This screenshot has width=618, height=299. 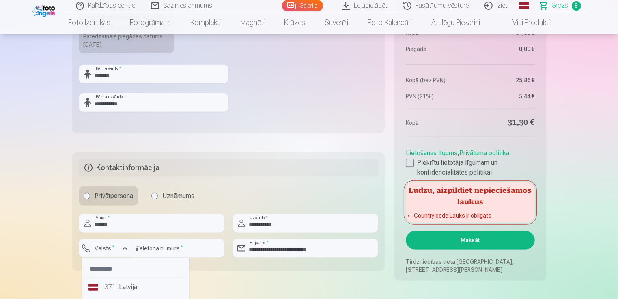 What do you see at coordinates (173, 196) in the screenshot?
I see `label: Uzņēmums` at bounding box center [173, 196].